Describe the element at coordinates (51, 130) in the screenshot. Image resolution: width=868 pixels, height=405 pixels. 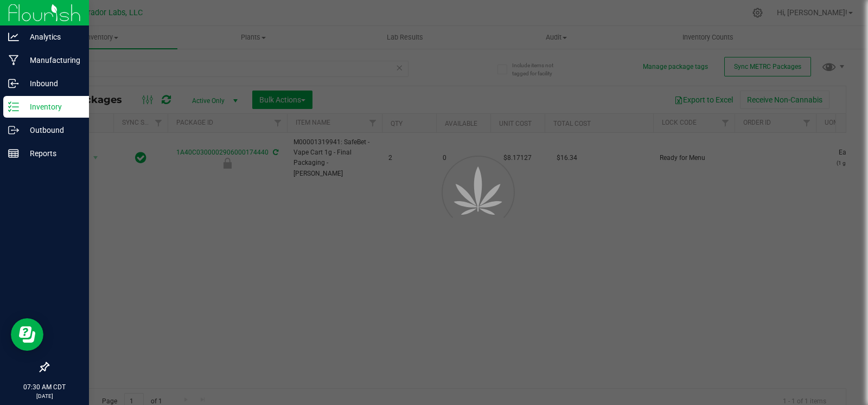
I see `p: Outbound` at that location.